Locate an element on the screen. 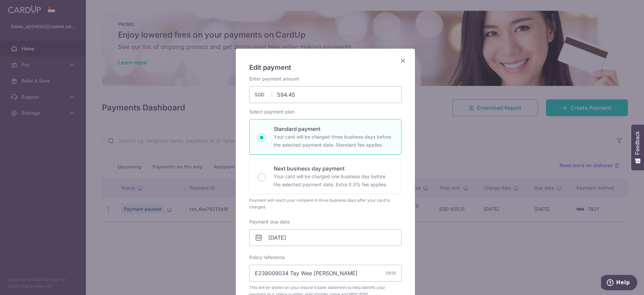 The height and width of the screenshot is (295, 644). p: Your card will be charged one business day before the selected payment date. Extra 0.3% fee applies. is located at coordinates (334, 181).